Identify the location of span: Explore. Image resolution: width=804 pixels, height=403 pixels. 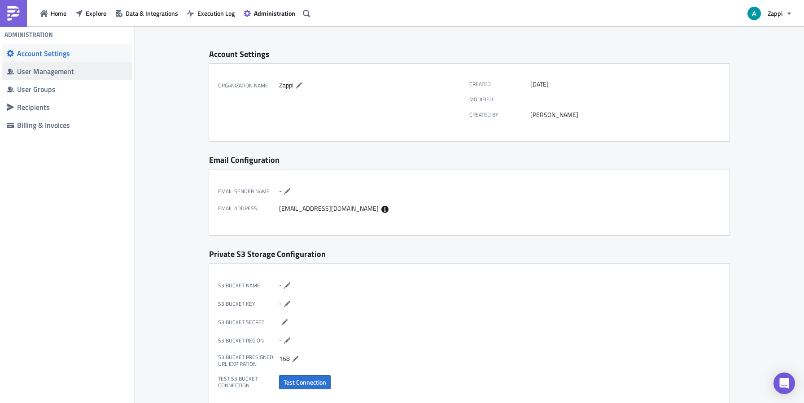
(96, 13).